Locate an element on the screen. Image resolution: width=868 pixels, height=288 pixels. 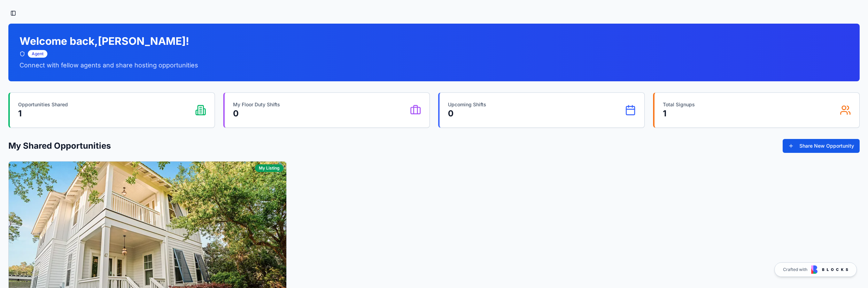
div: Agent is located at coordinates (38, 54).